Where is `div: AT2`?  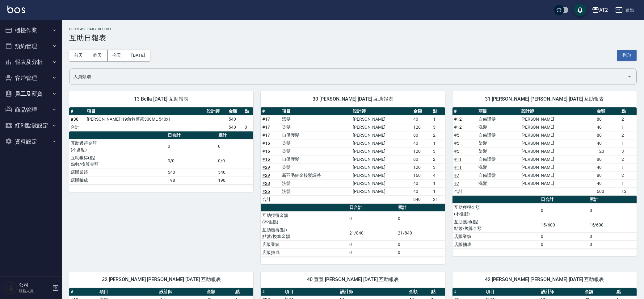
div: AT2 is located at coordinates (603, 10).